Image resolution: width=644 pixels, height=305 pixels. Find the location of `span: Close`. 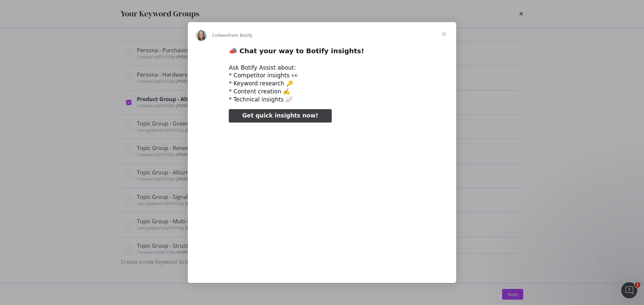

span: Close is located at coordinates (444, 34).